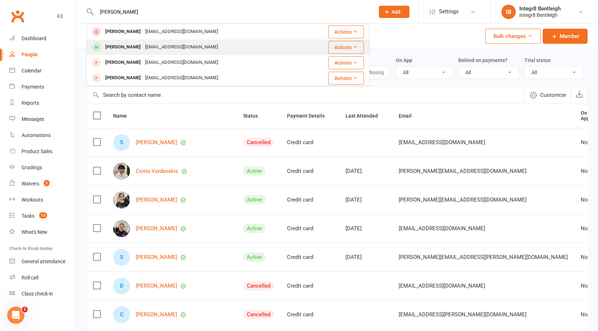  What do you see at coordinates (121, 315) in the screenshot?
I see `div: Carl` at bounding box center [121, 315].